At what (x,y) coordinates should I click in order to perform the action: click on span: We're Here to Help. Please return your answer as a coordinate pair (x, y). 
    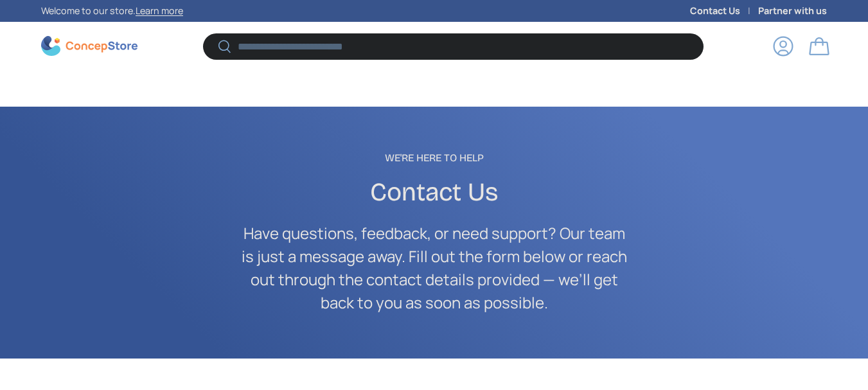
    Looking at the image, I should click on (434, 158).